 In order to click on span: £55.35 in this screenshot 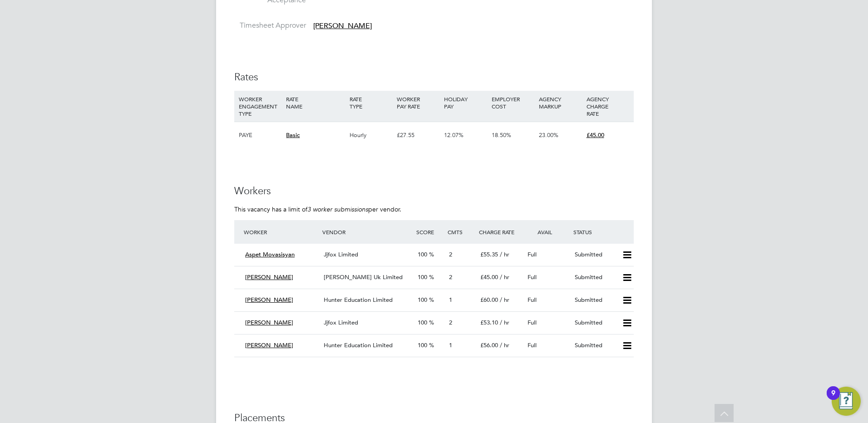, I will do `click(489, 254)`.